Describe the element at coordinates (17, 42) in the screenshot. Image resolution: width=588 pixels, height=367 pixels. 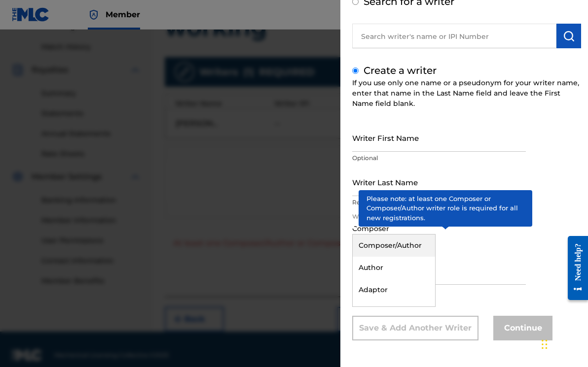
I see `div: Open Resource Center` at that location.